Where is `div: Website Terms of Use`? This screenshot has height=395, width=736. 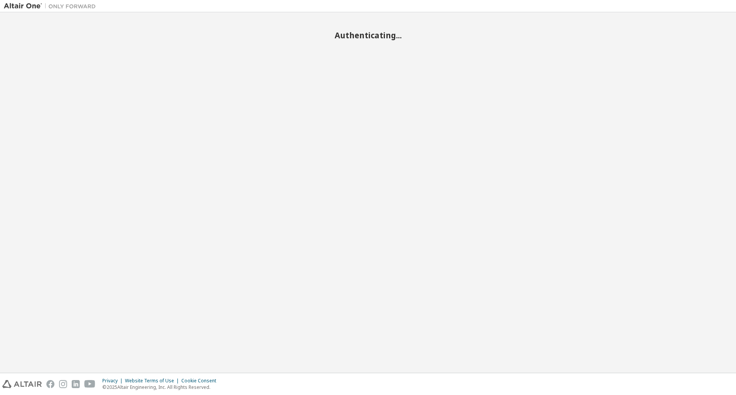
div: Website Terms of Use is located at coordinates (153, 381).